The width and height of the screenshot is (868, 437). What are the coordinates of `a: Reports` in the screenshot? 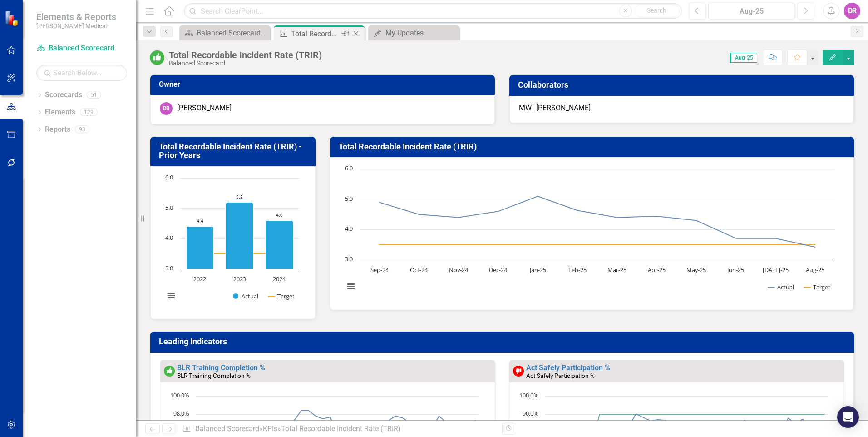 It's located at (57, 129).